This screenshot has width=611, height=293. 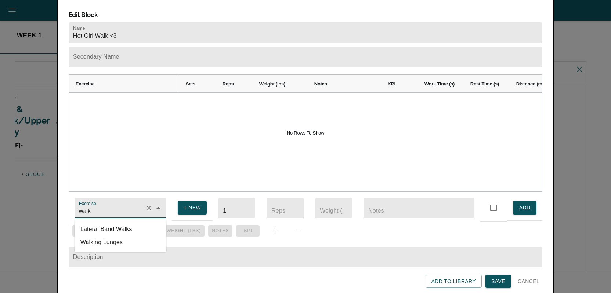 I want to click on span: Work Time (s), so click(x=439, y=84).